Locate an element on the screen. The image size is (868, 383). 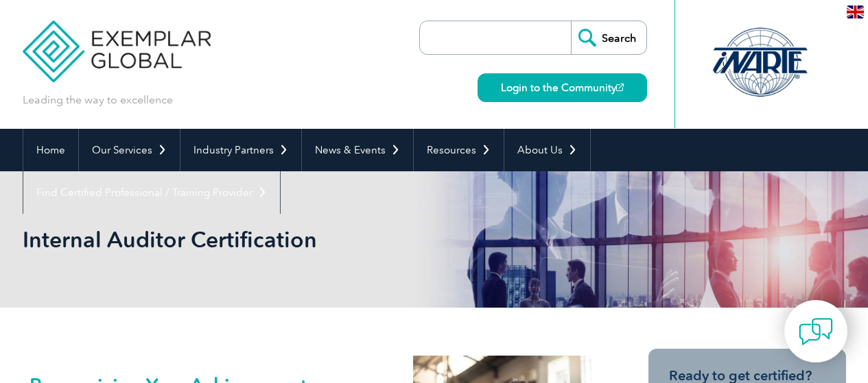
a: Login to the Community is located at coordinates (562, 87).